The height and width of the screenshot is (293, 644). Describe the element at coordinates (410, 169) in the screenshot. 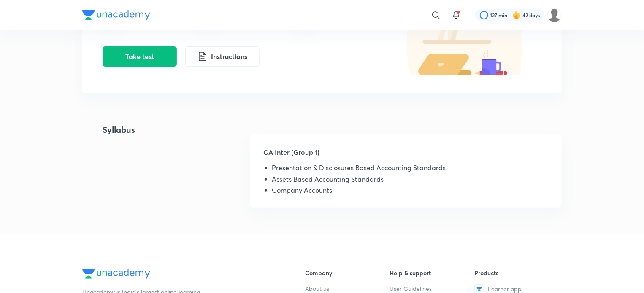

I see `li: Presentation & Disclosures Based Accounting Standards` at that location.